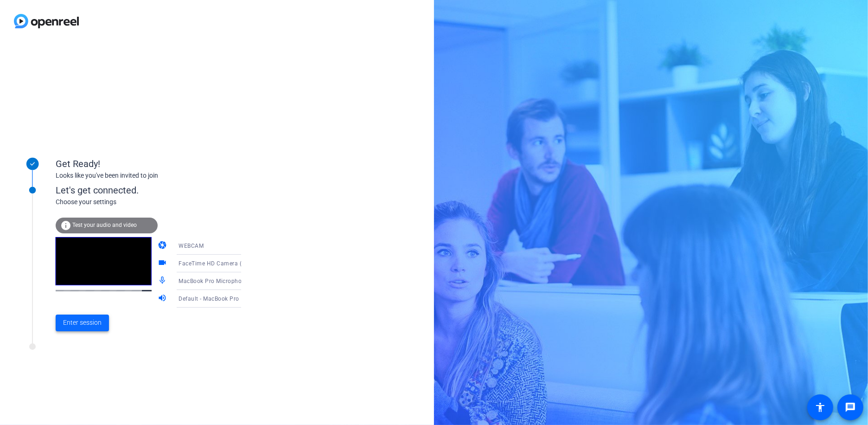  What do you see at coordinates (226, 281) in the screenshot?
I see `span: MacBook Pro Microphone (Built-in)` at bounding box center [226, 281].